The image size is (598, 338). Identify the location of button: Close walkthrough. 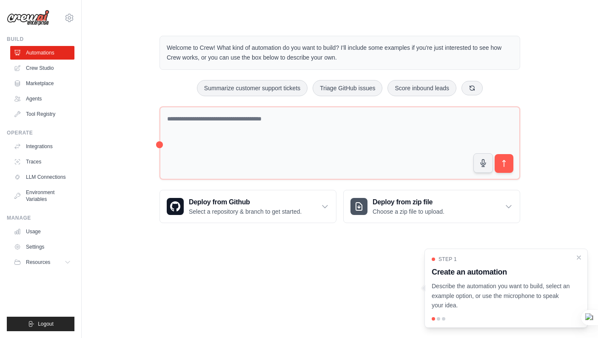
(579, 257).